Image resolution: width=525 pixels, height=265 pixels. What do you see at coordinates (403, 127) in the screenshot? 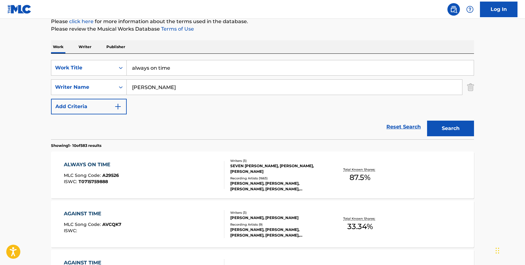
I see `a: Reset Search` at bounding box center [403, 127].